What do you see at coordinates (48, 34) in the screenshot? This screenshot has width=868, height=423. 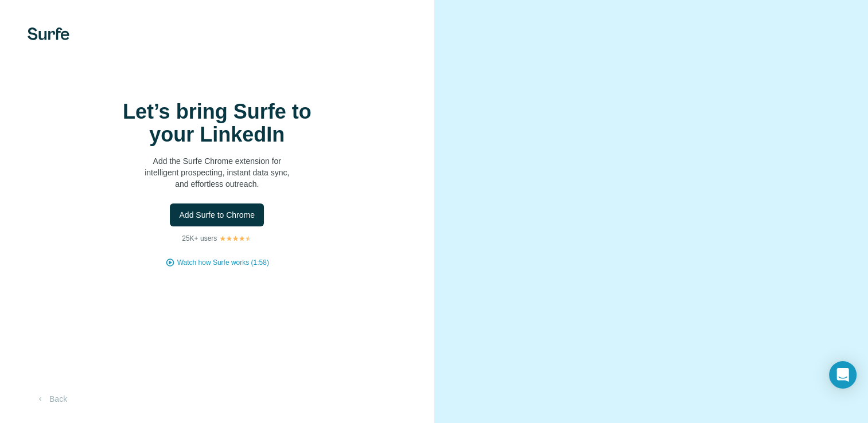 I see `img: Surfe's logo` at bounding box center [48, 34].